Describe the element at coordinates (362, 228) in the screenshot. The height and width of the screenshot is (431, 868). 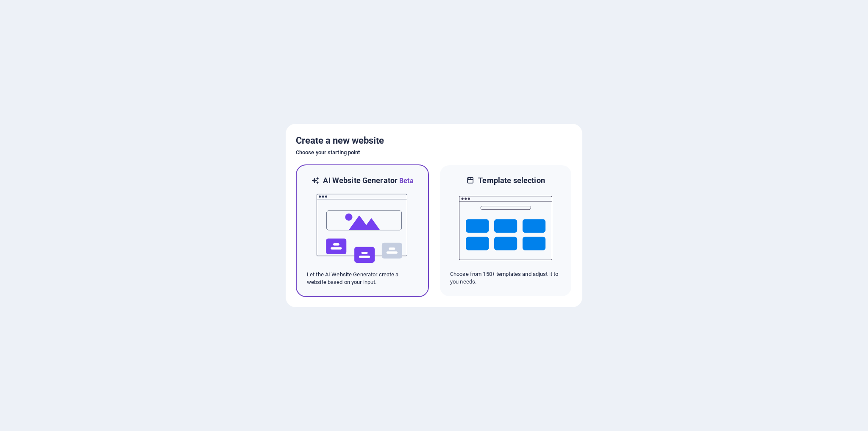
I see `img: ai` at that location.